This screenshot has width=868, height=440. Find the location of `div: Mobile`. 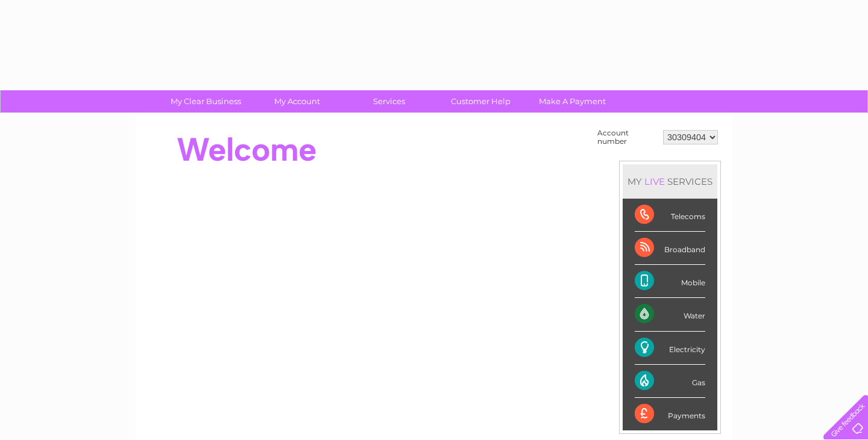

div: Mobile is located at coordinates (670, 281).